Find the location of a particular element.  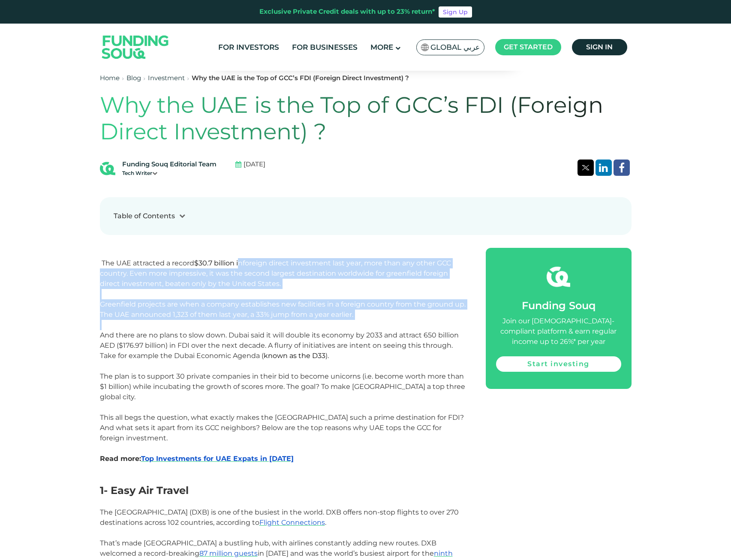

img: fsicon is located at coordinates (559, 277).